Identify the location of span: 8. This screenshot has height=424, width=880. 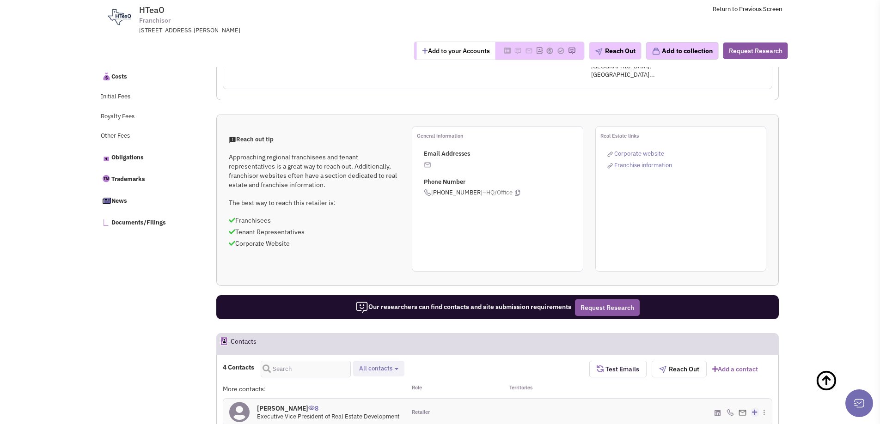
(313, 405).